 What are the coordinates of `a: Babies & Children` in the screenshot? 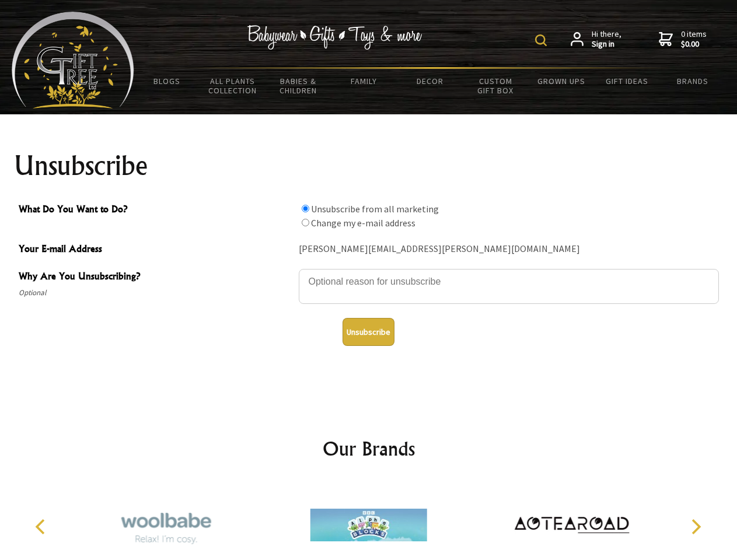 It's located at (298, 85).